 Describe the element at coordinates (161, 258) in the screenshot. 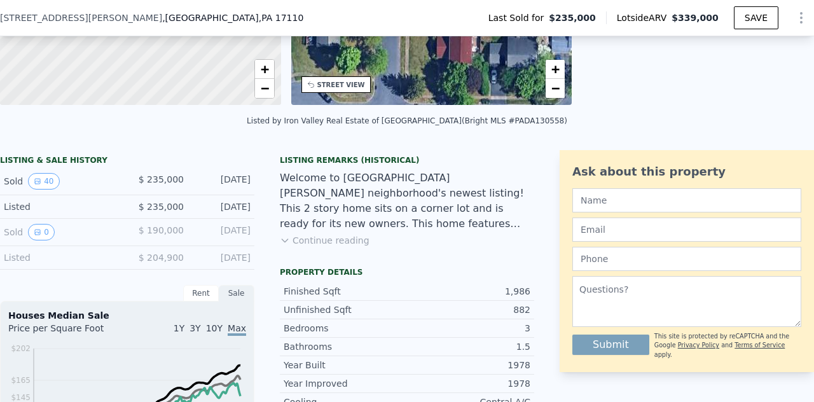

I see `span: $ 204,900` at that location.